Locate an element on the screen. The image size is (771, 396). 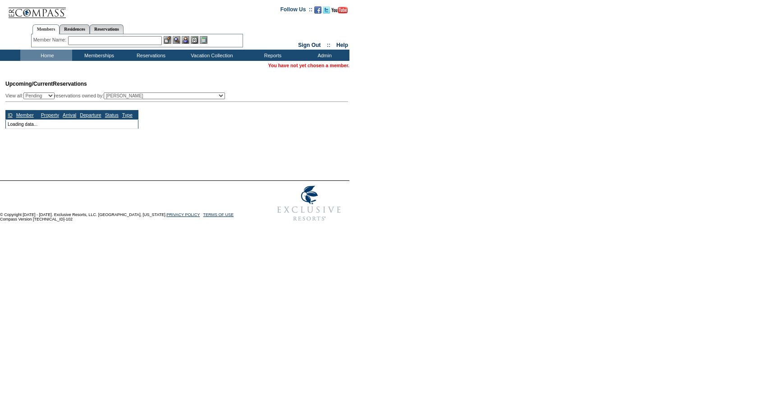
span: You have not yet chosen a member. is located at coordinates (309, 65).